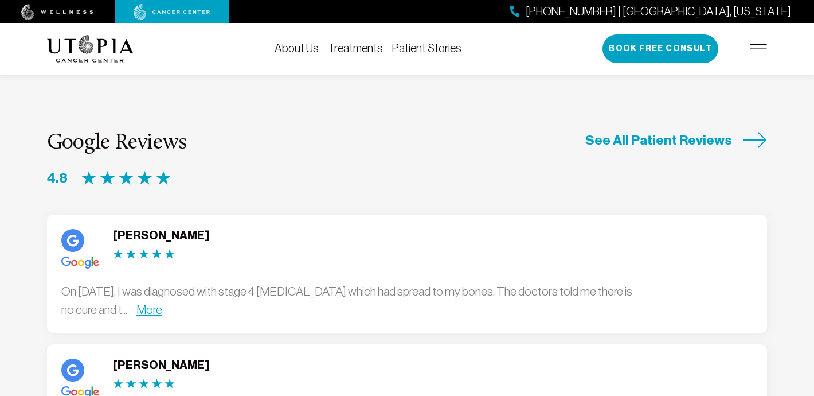 Image resolution: width=814 pixels, height=396 pixels. Describe the element at coordinates (661, 49) in the screenshot. I see `button: Book Free Consult` at that location.